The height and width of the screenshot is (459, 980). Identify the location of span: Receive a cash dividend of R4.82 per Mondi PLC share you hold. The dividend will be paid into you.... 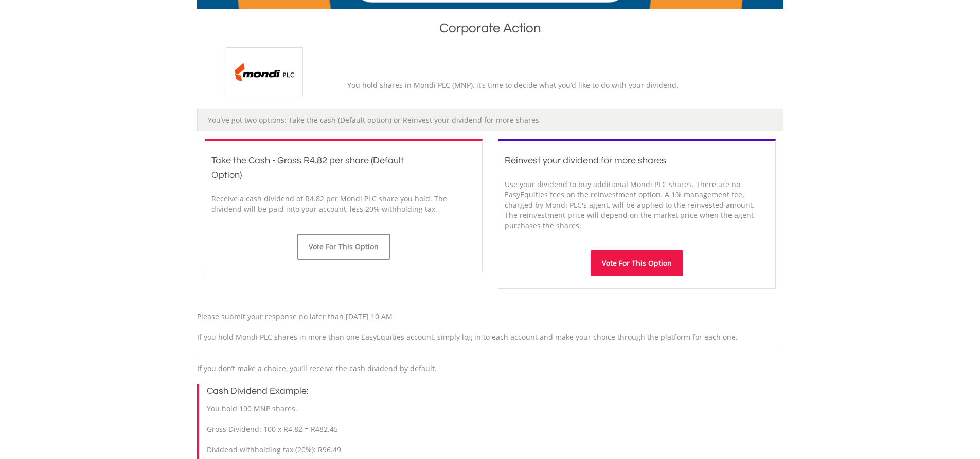
(329, 203).